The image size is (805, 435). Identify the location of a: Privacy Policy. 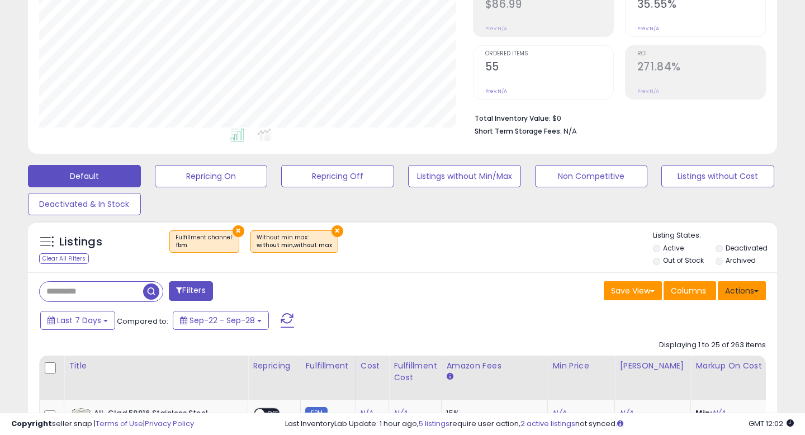
(169, 423).